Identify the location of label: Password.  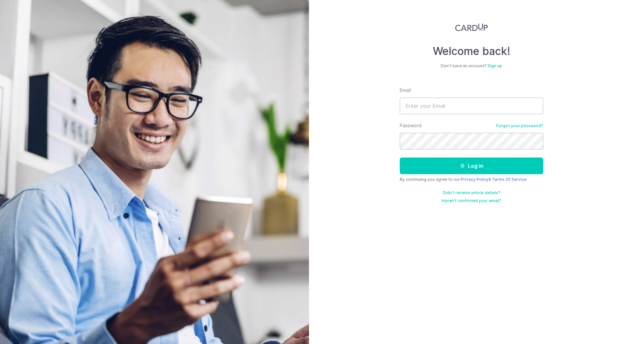
(410, 126).